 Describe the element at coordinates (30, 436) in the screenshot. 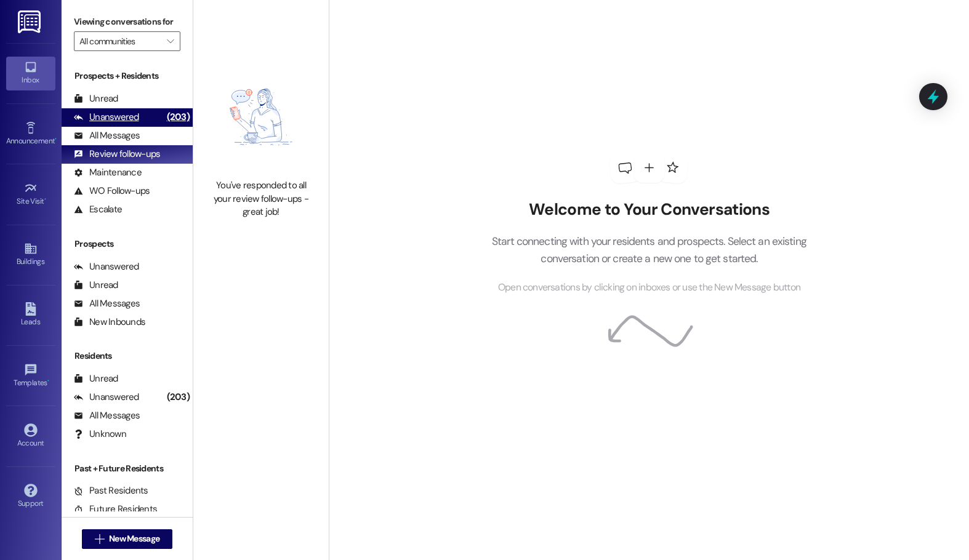

I see `a: Account` at that location.